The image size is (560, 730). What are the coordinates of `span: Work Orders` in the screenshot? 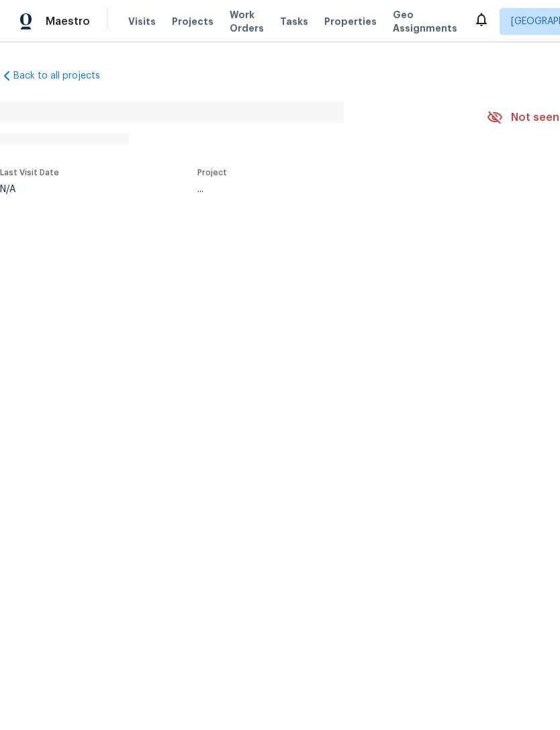 It's located at (246, 22).